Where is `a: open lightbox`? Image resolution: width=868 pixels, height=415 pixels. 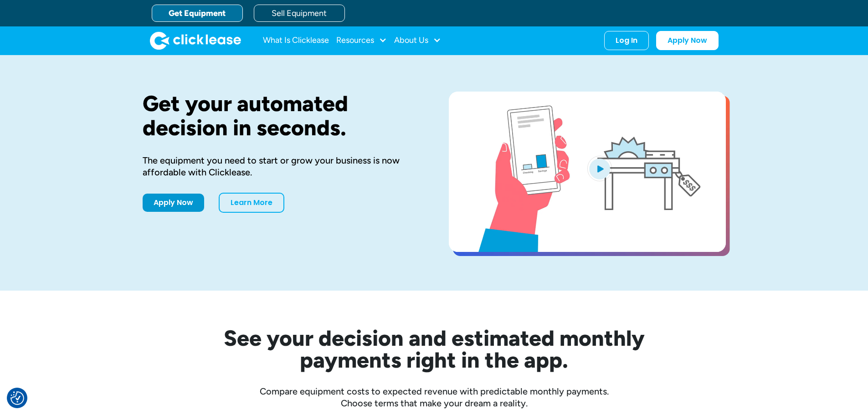
a: open lightbox is located at coordinates (587, 172).